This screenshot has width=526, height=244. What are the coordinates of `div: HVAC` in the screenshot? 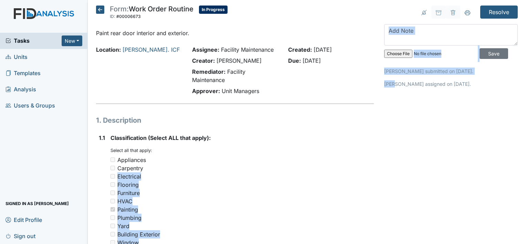 It's located at (125, 201).